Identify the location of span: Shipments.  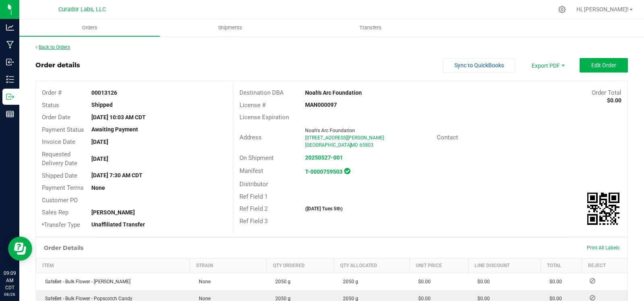
(231, 28).